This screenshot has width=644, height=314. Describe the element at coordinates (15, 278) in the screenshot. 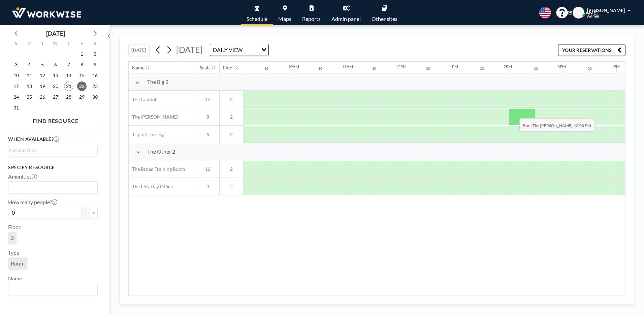

I see `label: Name` at that location.